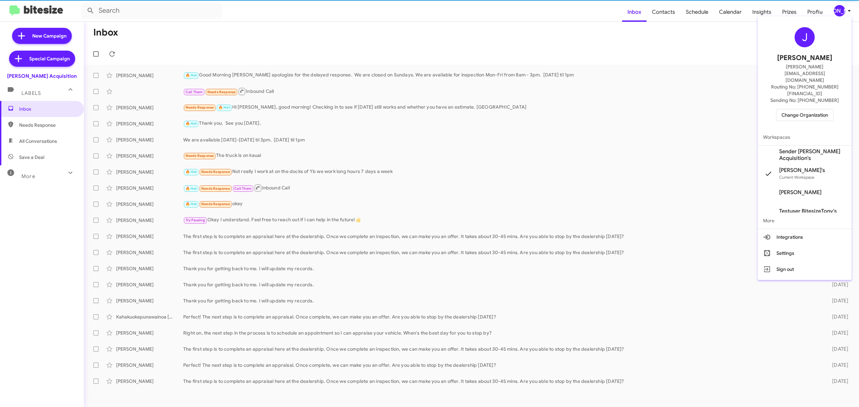  What do you see at coordinates (808, 211) in the screenshot?
I see `span: Testuser BitesizeTony's` at bounding box center [808, 211].